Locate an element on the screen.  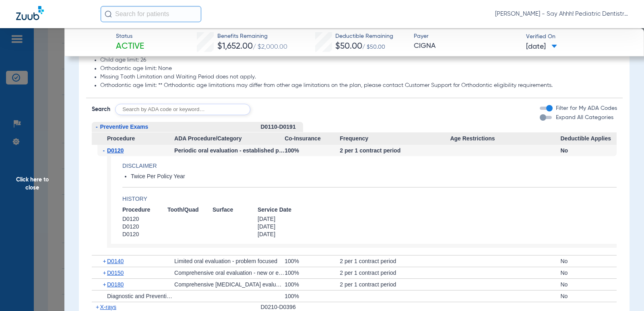
app-breakdown-title: Disclaimer is located at coordinates (370, 166).